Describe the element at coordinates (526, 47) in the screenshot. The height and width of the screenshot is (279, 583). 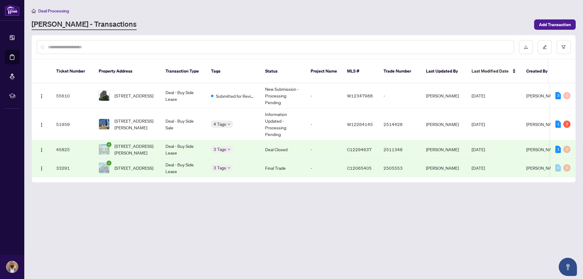
I see `button: download` at that location.